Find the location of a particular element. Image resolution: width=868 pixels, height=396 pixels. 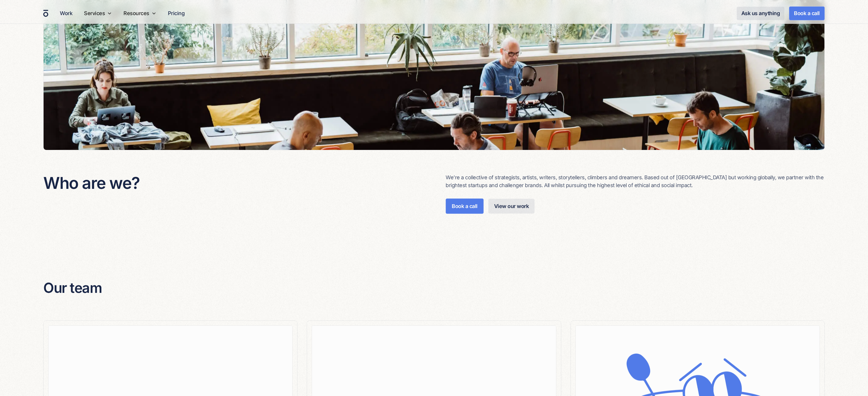

a: Pricing is located at coordinates (176, 13).